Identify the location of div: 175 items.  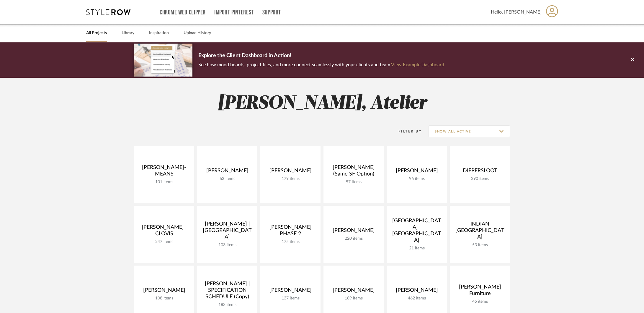
(290, 242).